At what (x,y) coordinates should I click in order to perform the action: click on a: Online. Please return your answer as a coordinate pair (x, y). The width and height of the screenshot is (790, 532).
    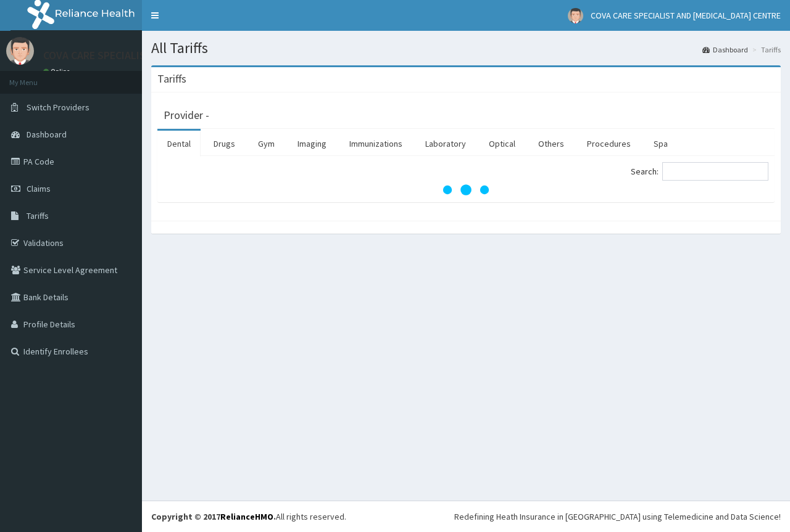
    Looking at the image, I should click on (58, 72).